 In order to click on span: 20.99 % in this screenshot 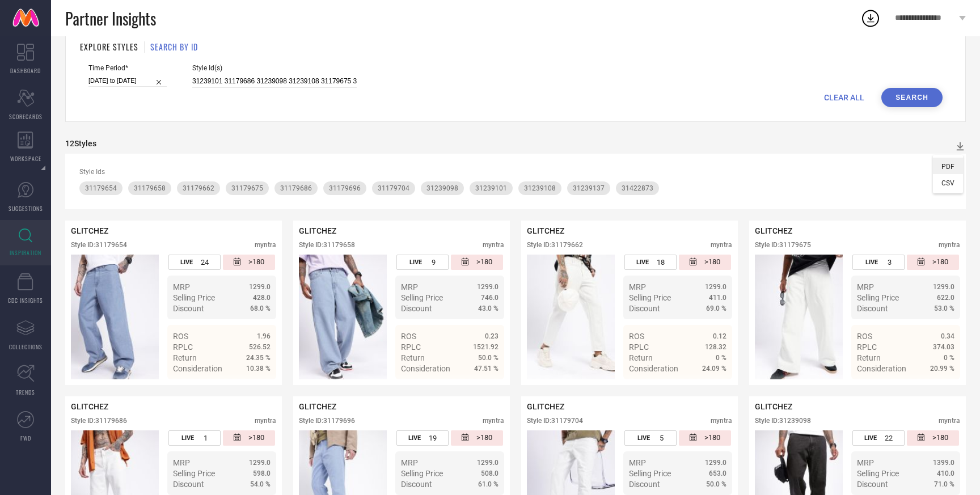, I will do `click(942, 369)`.